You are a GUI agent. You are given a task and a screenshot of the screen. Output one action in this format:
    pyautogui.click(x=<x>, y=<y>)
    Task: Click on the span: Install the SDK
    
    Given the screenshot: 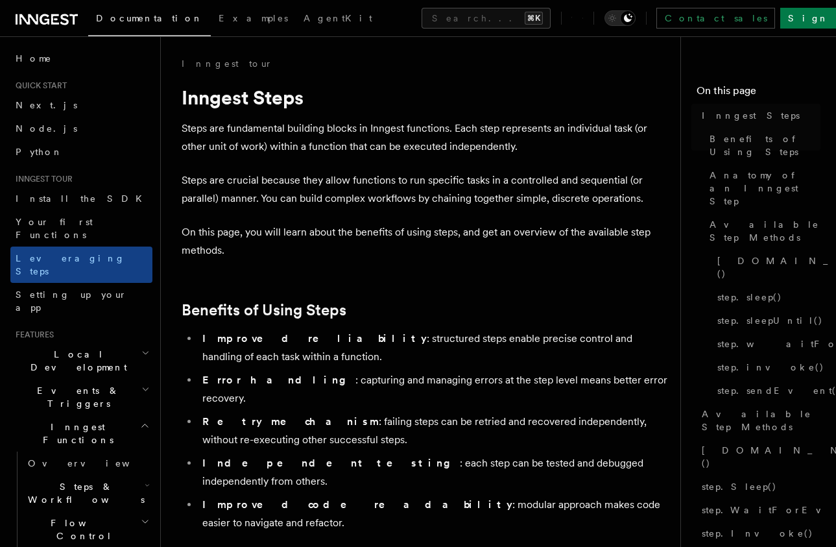 What is the action you would take?
    pyautogui.click(x=82, y=198)
    